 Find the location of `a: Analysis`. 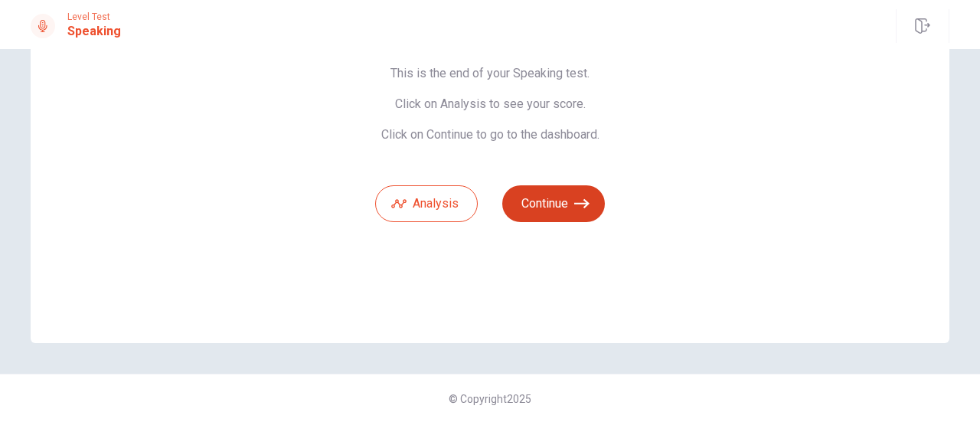

a: Analysis is located at coordinates (427, 204).